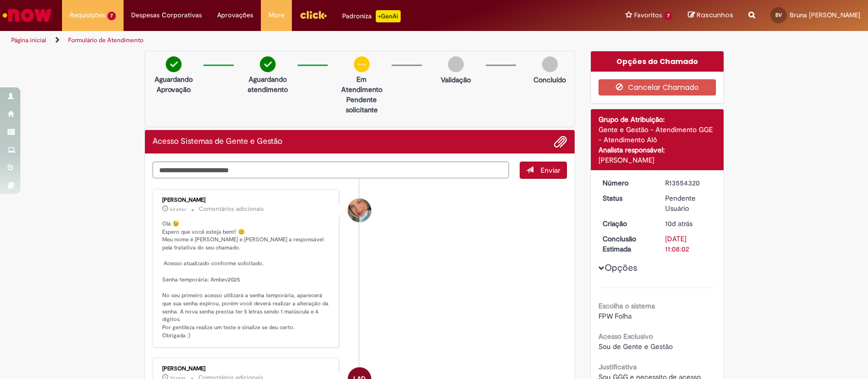 The image size is (868, 379). I want to click on dt: Conclusão Estimada, so click(626, 244).